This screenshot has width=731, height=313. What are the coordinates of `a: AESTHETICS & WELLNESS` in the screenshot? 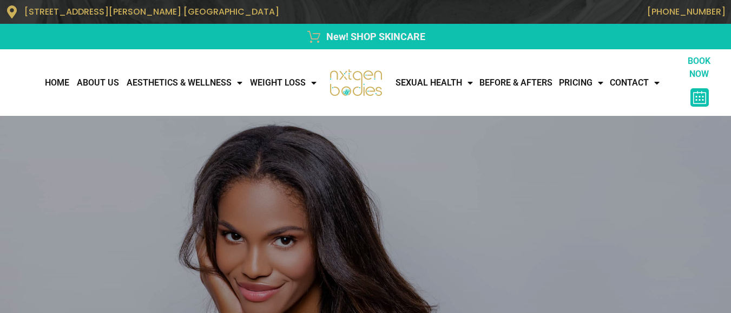 It's located at (185, 83).